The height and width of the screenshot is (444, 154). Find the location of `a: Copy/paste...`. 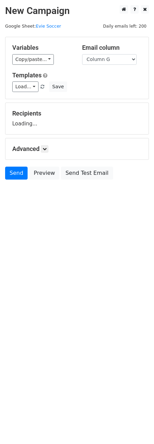

a: Copy/paste... is located at coordinates (33, 59).